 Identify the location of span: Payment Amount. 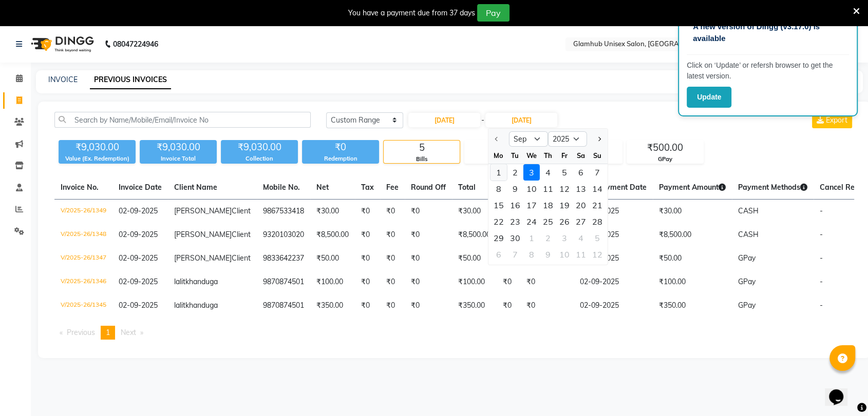
(692, 188).